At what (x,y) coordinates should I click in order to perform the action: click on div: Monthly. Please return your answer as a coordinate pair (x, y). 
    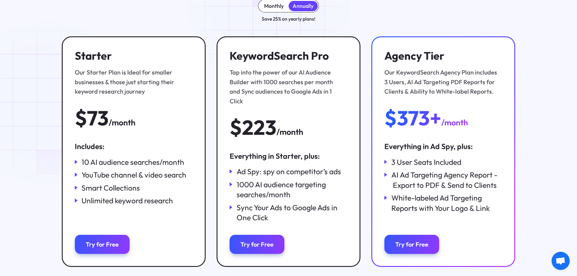
    Looking at the image, I should click on (274, 6).